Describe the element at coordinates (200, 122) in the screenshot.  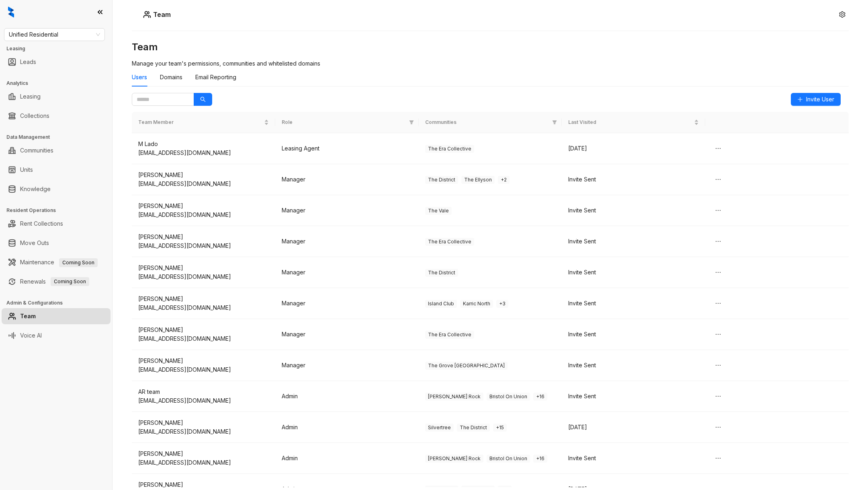
I see `span: Team Member` at that location.